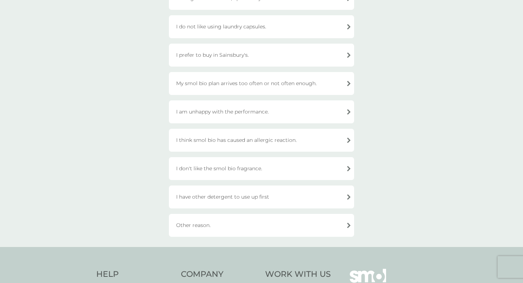 This screenshot has width=523, height=283. Describe the element at coordinates (262, 83) in the screenshot. I see `div: My smol bio plan arrives too often or not often enough.` at that location.